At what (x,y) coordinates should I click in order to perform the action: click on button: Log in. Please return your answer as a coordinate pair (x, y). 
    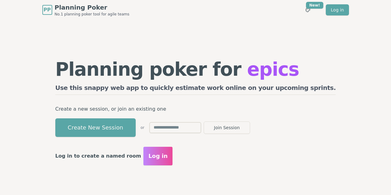
    Looking at the image, I should click on (158, 156).